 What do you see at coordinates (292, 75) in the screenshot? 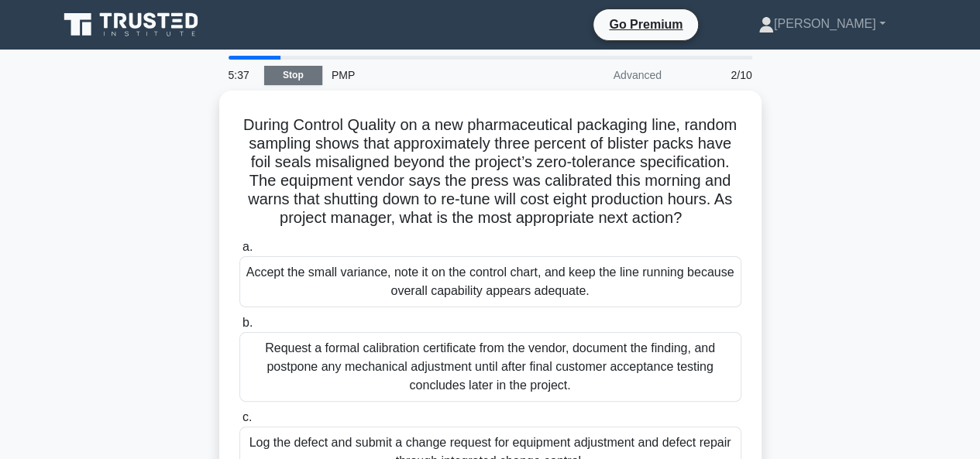
I see `a: Stop` at bounding box center [292, 75].